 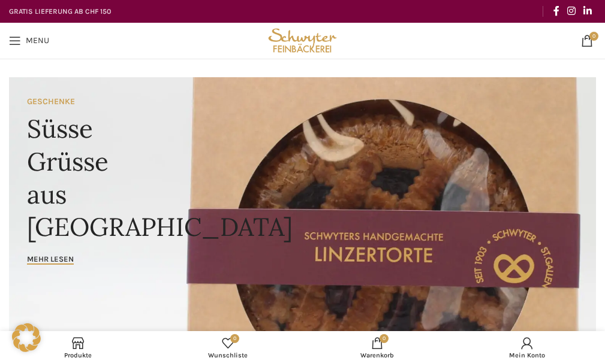 What do you see at coordinates (377, 348) in the screenshot?
I see `a: 0 Warenkorb` at bounding box center [377, 348].